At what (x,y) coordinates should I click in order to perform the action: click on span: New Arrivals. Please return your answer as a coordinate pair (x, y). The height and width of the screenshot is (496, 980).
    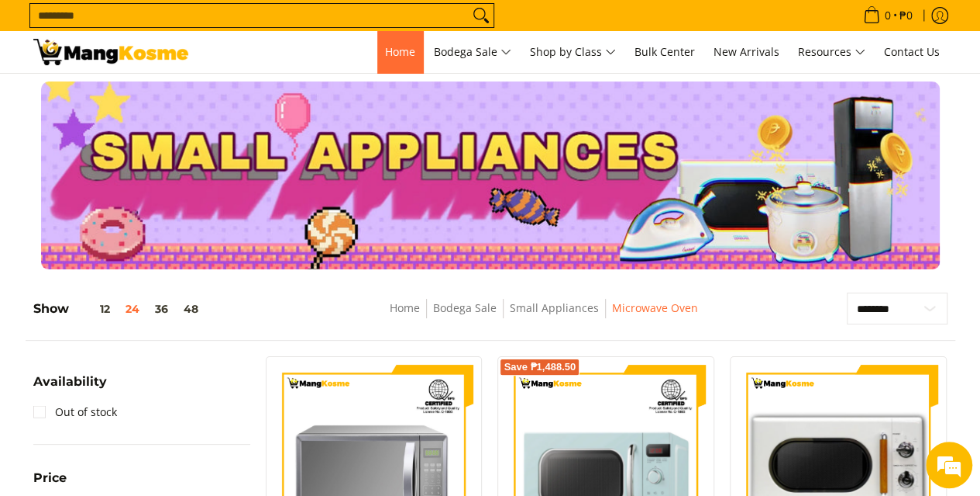
    Looking at the image, I should click on (746, 52).